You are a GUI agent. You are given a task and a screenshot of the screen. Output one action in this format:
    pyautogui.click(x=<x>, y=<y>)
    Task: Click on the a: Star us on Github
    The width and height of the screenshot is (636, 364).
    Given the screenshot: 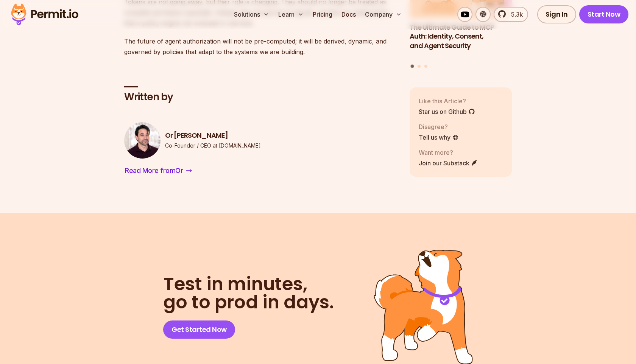 What is the action you would take?
    pyautogui.click(x=447, y=112)
    